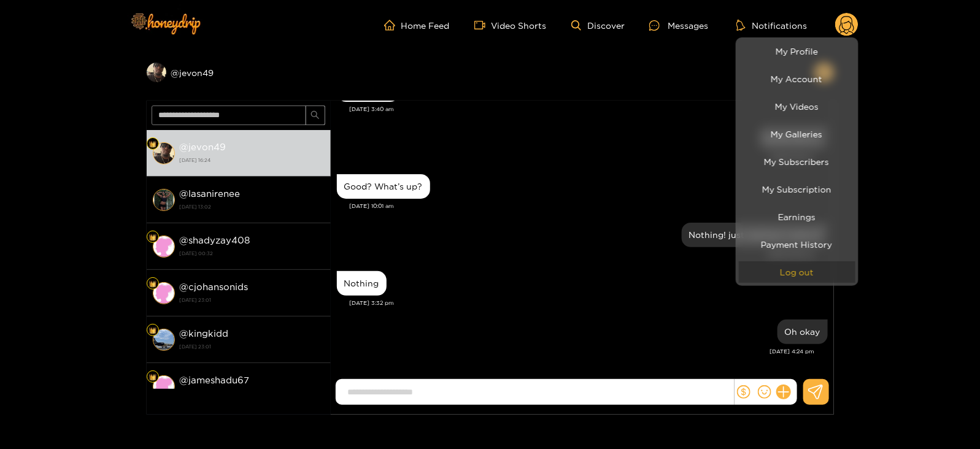 Image resolution: width=980 pixels, height=449 pixels. What do you see at coordinates (797, 216) in the screenshot?
I see `a: Earnings` at bounding box center [797, 216].